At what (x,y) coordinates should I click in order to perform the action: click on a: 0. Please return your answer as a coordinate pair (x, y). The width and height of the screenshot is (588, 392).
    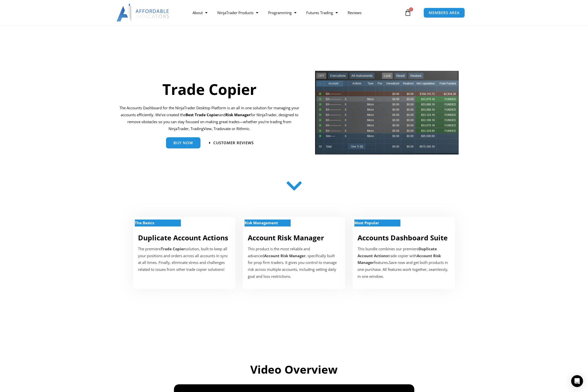
    Looking at the image, I should click on (408, 12).